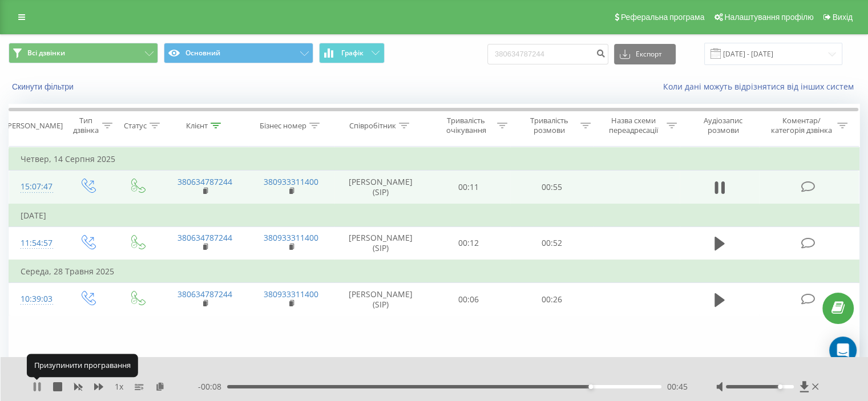 The height and width of the screenshot is (401, 868). Describe the element at coordinates (46, 53) in the screenshot. I see `span: Всі дзвінки` at that location.